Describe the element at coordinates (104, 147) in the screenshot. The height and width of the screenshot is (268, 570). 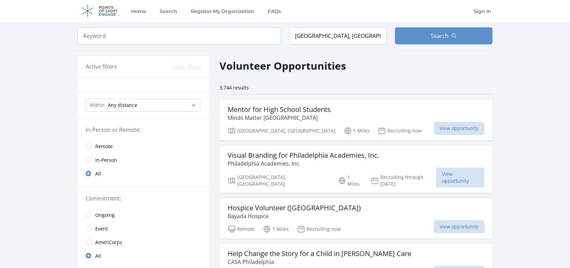
I see `span: Remote` at that location.